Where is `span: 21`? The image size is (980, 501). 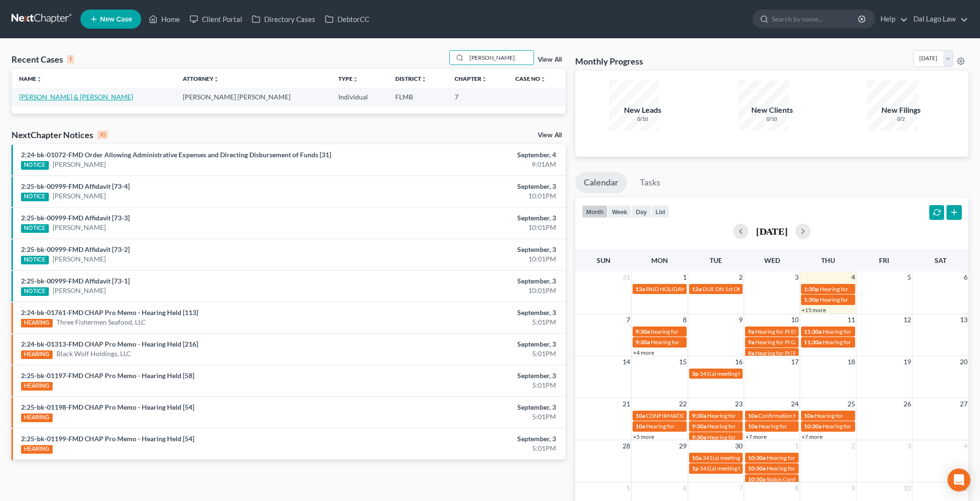
span: 21 is located at coordinates (626, 404).